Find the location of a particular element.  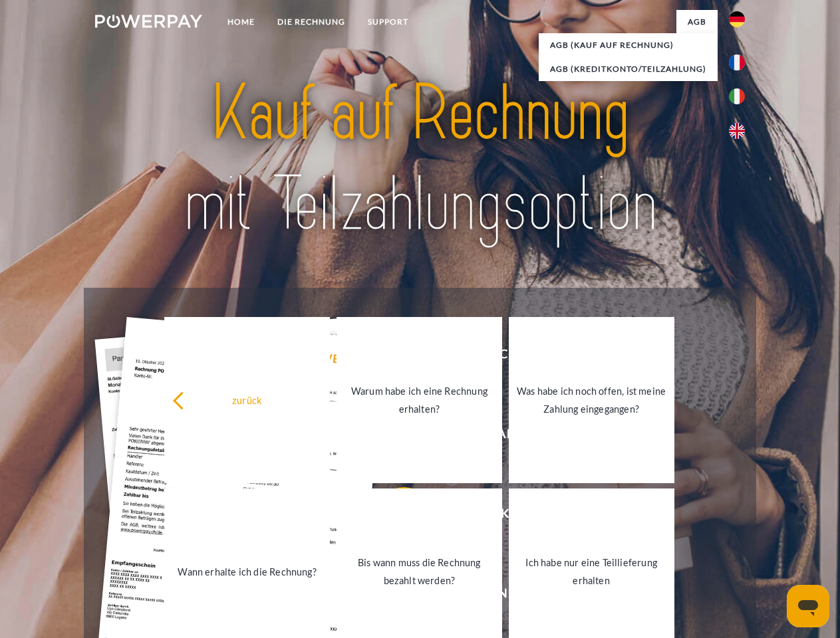

img: de is located at coordinates (737, 19).